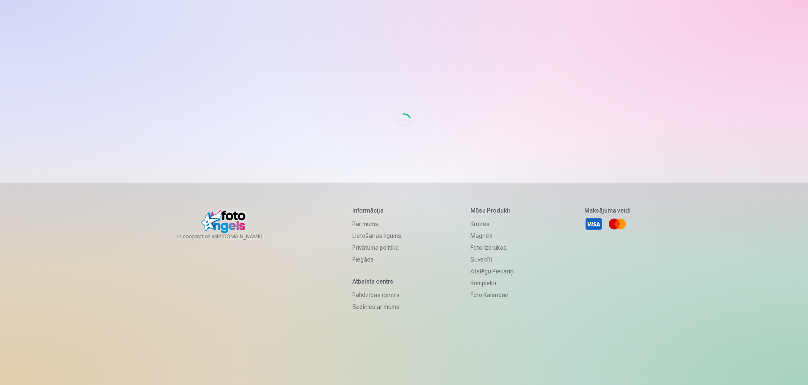 The image size is (808, 385). I want to click on a: Privātuma politika, so click(377, 247).